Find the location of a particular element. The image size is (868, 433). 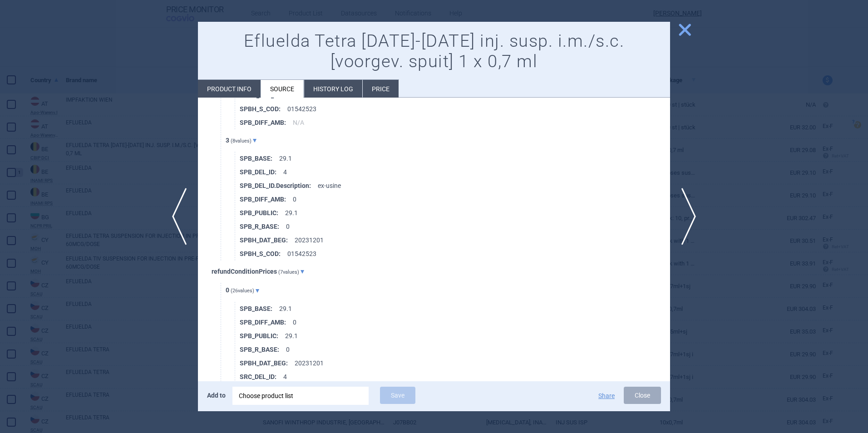

button: 0 (26values) is located at coordinates (246, 290).